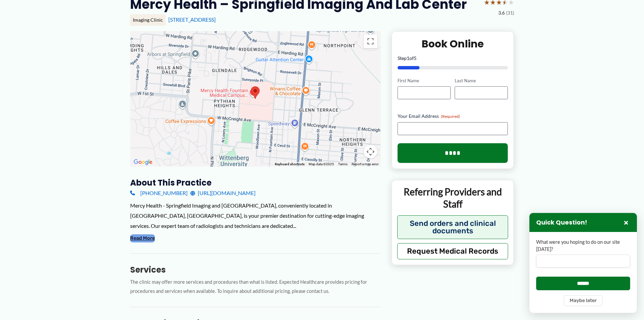 Image resolution: width=644 pixels, height=320 pixels. What do you see at coordinates (453, 116) in the screenshot?
I see `label: Your Email Address` at bounding box center [453, 116].